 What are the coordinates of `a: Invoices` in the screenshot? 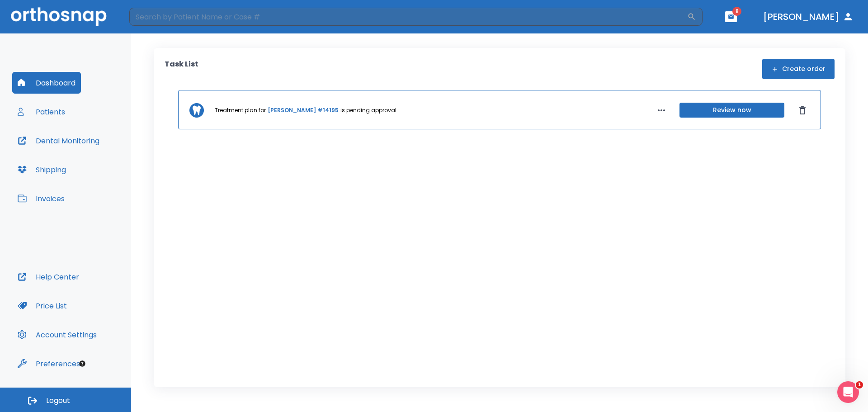 It's located at (41, 198).